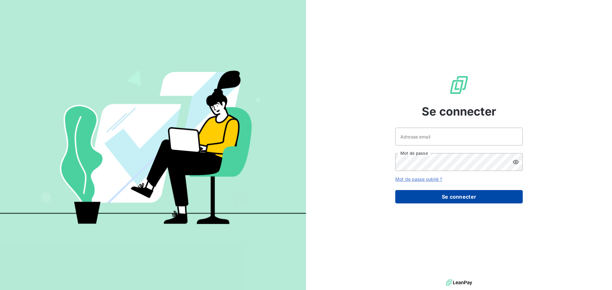 This screenshot has height=290, width=612. What do you see at coordinates (419, 179) in the screenshot?
I see `a: Mot de passe oublié ?` at bounding box center [419, 179].